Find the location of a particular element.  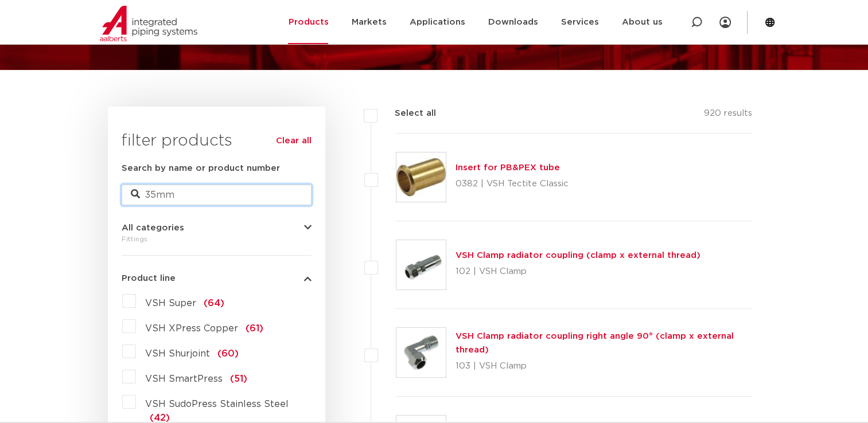

p: 102 | VSH Clamp is located at coordinates (577, 272).